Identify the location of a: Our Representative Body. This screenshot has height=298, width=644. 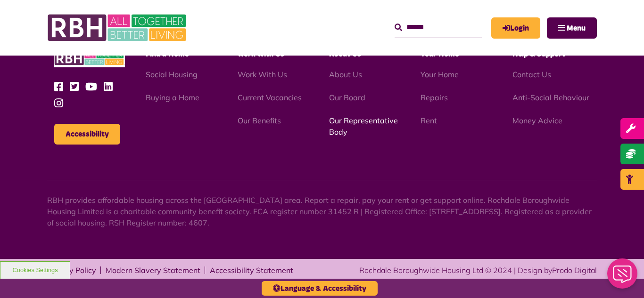
(364, 126).